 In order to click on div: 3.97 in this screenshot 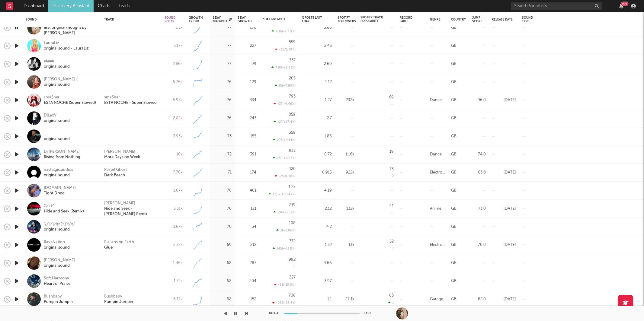, I will do `click(317, 281)`.